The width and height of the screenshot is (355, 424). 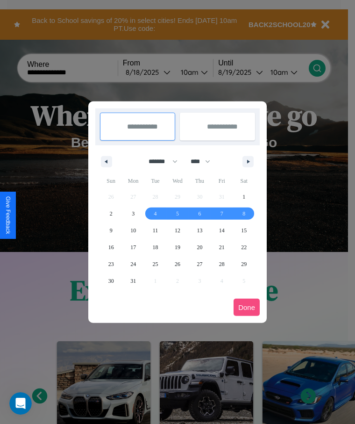 I want to click on button: 28, so click(x=222, y=264).